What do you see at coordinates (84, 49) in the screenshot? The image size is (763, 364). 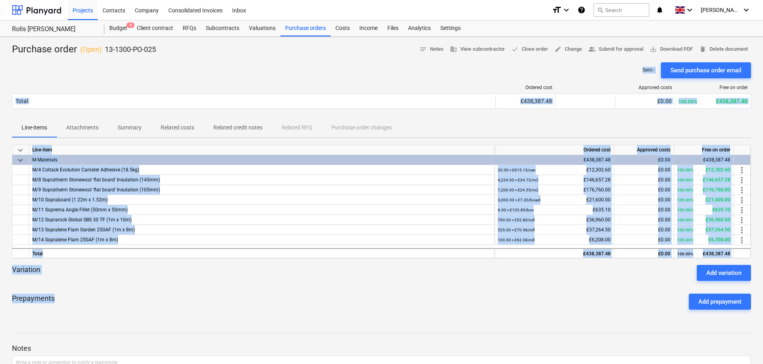 I see `div: Purchase order` at bounding box center [84, 49].